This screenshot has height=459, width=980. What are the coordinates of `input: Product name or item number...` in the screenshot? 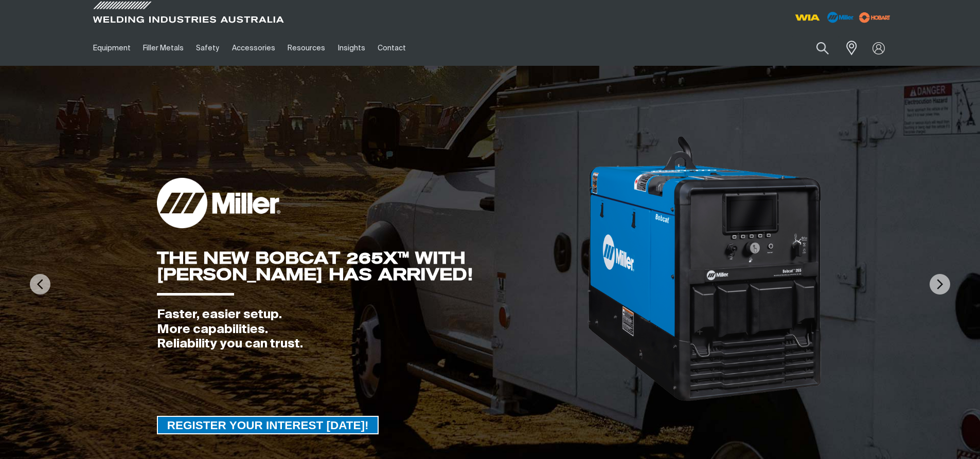 It's located at (815, 48).